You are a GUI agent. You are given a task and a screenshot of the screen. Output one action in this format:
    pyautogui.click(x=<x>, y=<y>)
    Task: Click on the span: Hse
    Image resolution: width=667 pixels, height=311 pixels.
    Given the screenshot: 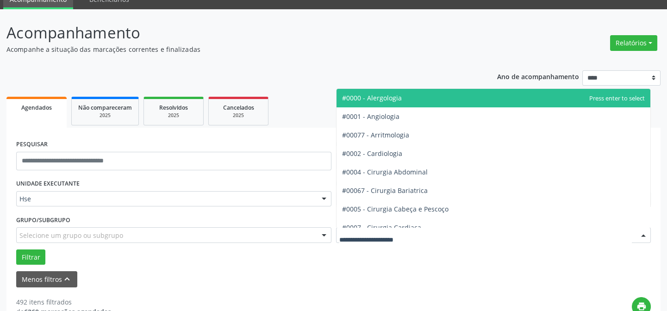 What is the action you would take?
    pyautogui.click(x=166, y=199)
    